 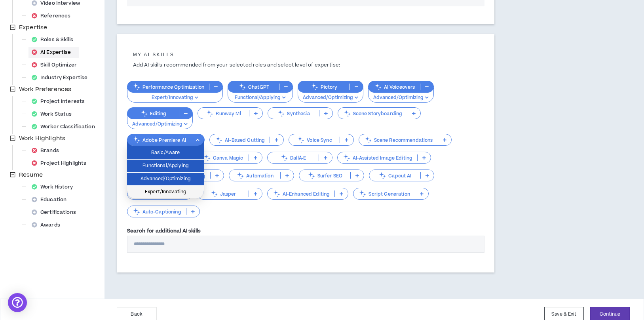 What do you see at coordinates (60, 101) in the screenshot?
I see `div: Project Interests` at bounding box center [60, 101].